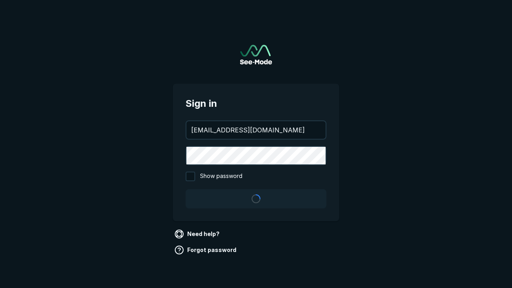 The height and width of the screenshot is (288, 512). Describe the element at coordinates (256, 54) in the screenshot. I see `img: See-Mode Logo` at that location.